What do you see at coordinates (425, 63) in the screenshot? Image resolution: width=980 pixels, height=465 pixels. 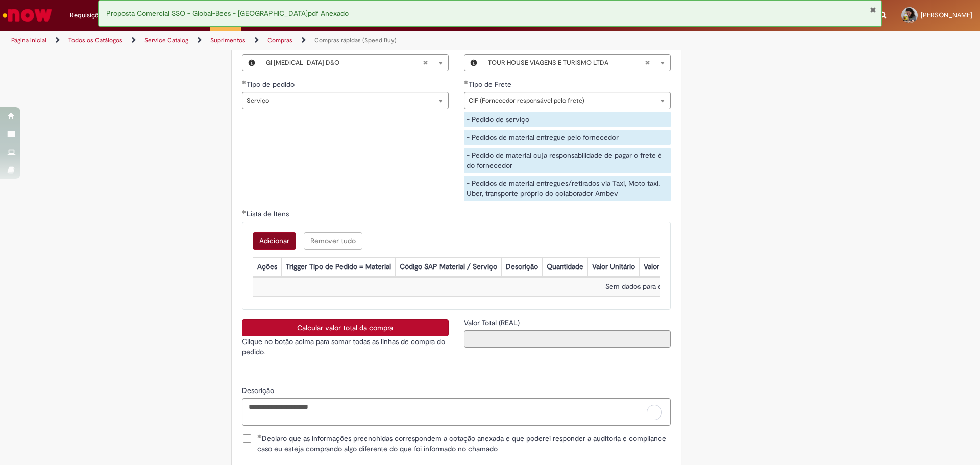 I see `abbr: Limpar campo Planta` at bounding box center [425, 63].